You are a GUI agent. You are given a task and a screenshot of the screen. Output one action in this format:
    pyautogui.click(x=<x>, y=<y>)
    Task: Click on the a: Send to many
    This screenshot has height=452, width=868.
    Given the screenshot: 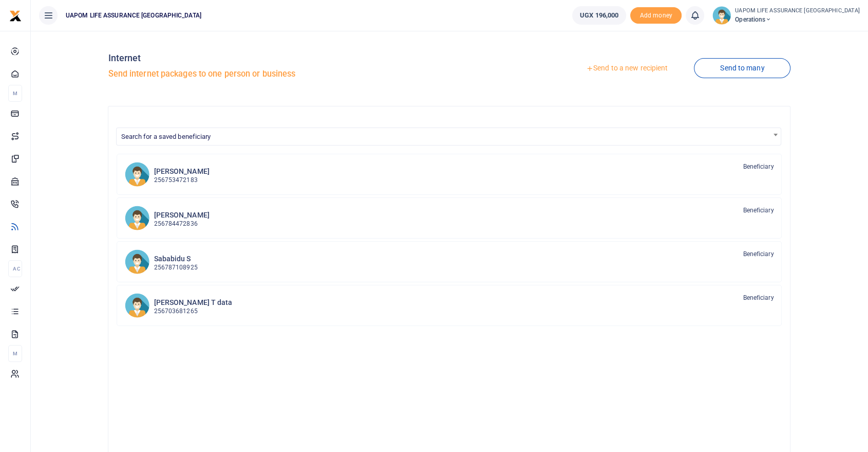 What is the action you would take?
    pyautogui.click(x=742, y=68)
    